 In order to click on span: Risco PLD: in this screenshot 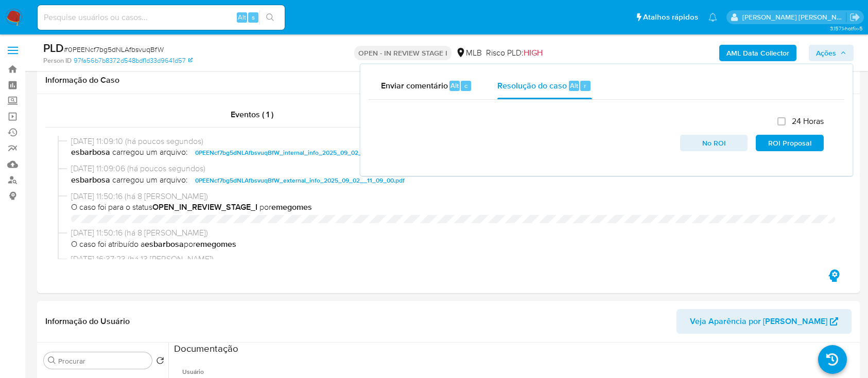, I will do `click(515, 53)`.